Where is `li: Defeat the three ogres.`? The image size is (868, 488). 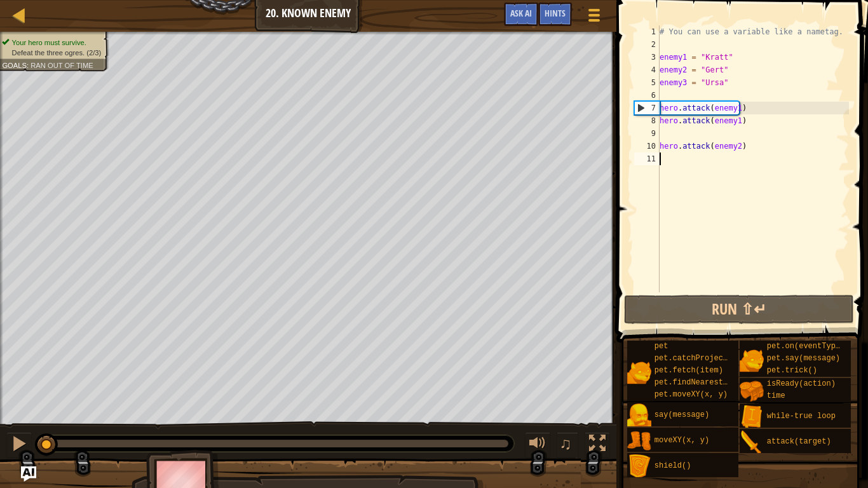 li: Defeat the three ogres. is located at coordinates (51, 53).